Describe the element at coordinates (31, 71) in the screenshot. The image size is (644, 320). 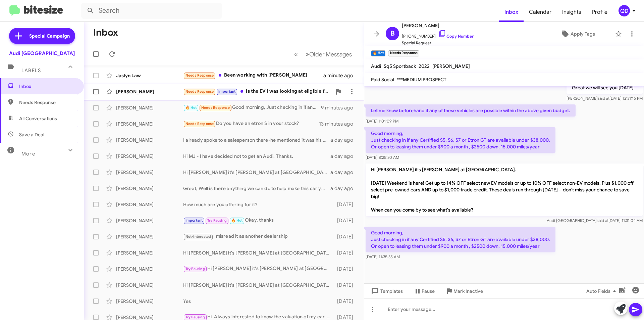
I see `span: Labels` at that location.